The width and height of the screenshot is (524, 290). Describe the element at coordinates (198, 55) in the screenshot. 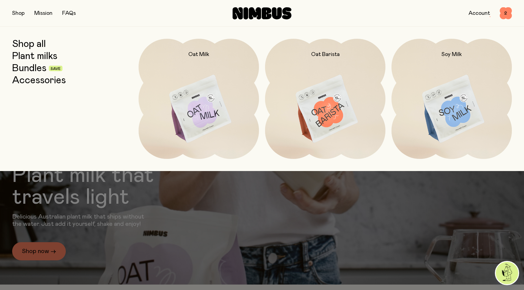

I see `h2: Oat Milk` at that location.